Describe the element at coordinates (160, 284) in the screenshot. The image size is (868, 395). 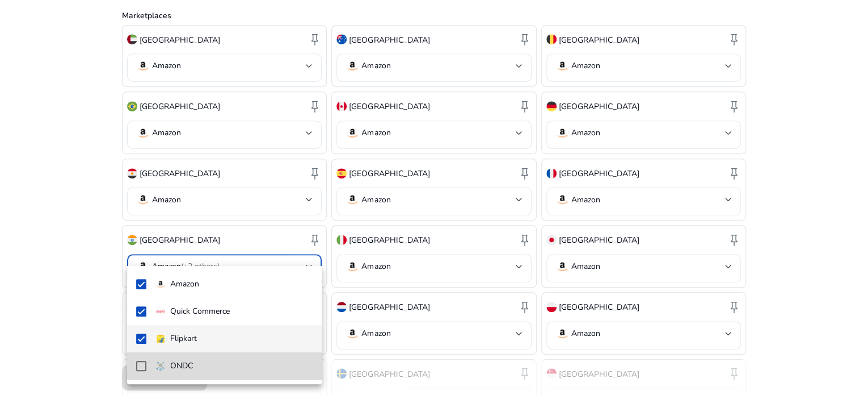
I see `img: amazon.svg` at that location.